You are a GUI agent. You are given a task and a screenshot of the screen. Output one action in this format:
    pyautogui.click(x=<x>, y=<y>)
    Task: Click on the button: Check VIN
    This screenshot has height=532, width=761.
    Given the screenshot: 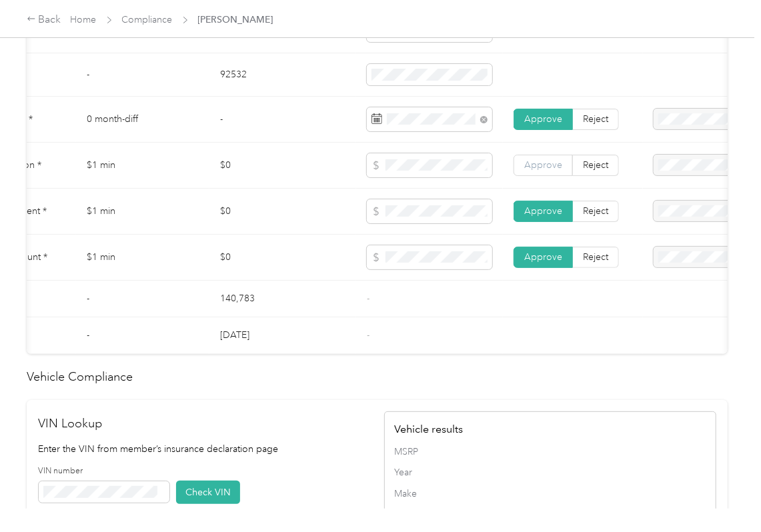 What is the action you would take?
    pyautogui.click(x=208, y=492)
    